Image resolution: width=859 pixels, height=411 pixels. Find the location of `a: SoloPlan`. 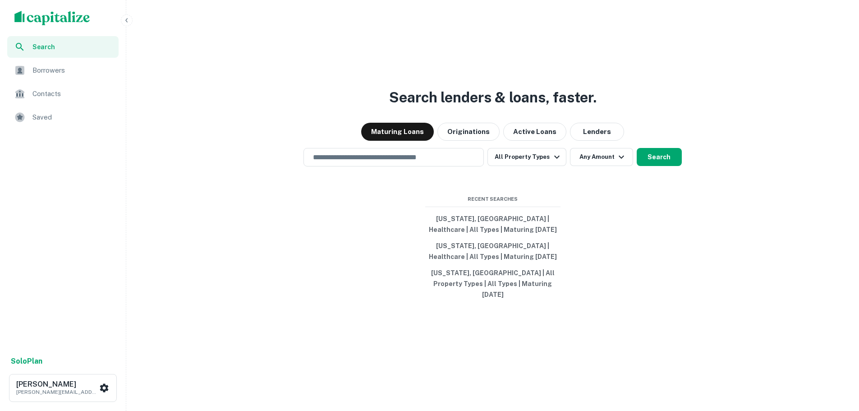

a: SoloPlan is located at coordinates (27, 361).